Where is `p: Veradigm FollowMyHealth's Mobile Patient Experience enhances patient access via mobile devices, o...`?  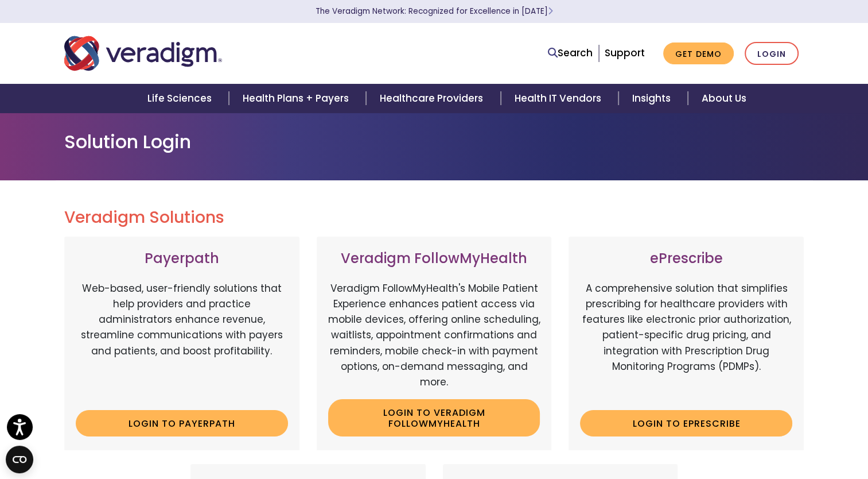 p: Veradigm FollowMyHealth's Mobile Patient Experience enhances patient access via mobile devices, o... is located at coordinates (434, 335).